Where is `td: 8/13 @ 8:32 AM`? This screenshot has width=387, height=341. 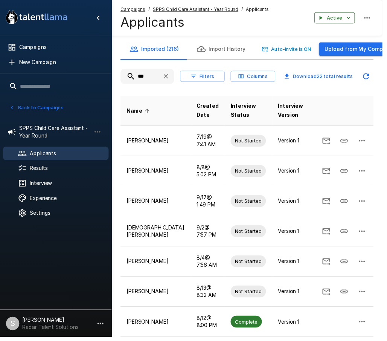
td: 8/13 @ 8:32 AM is located at coordinates (210, 295).